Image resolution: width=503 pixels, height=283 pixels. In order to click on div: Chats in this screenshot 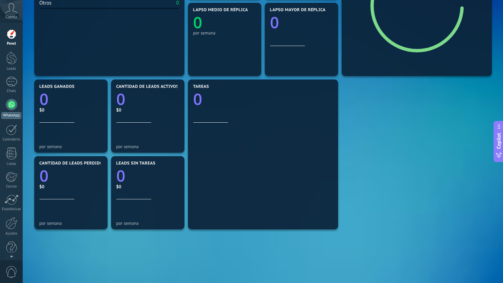, I will do `click(12, 91)`.